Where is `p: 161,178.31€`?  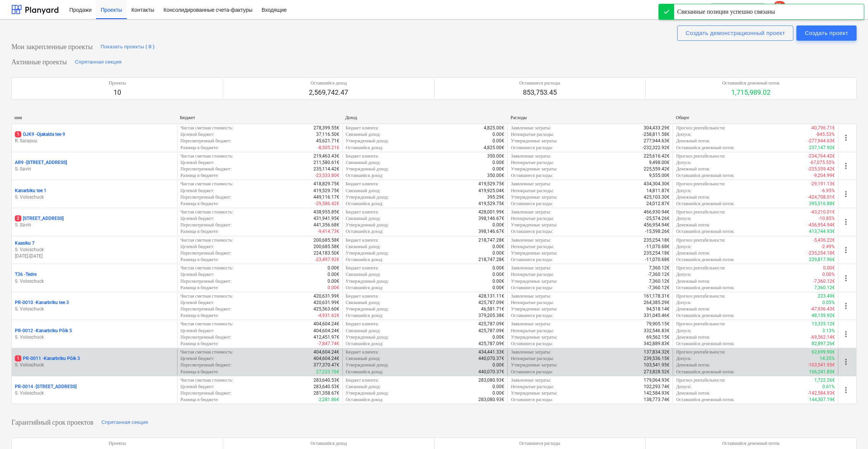
p: 161,178.31€ is located at coordinates (657, 296).